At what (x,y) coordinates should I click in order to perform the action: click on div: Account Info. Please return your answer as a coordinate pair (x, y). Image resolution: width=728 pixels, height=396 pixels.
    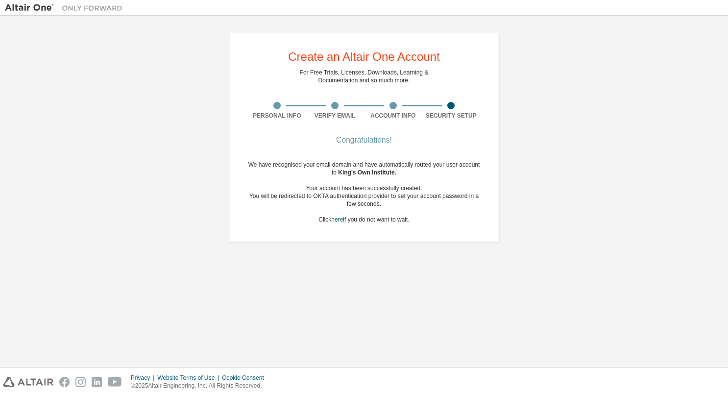
    Looking at the image, I should click on (393, 116).